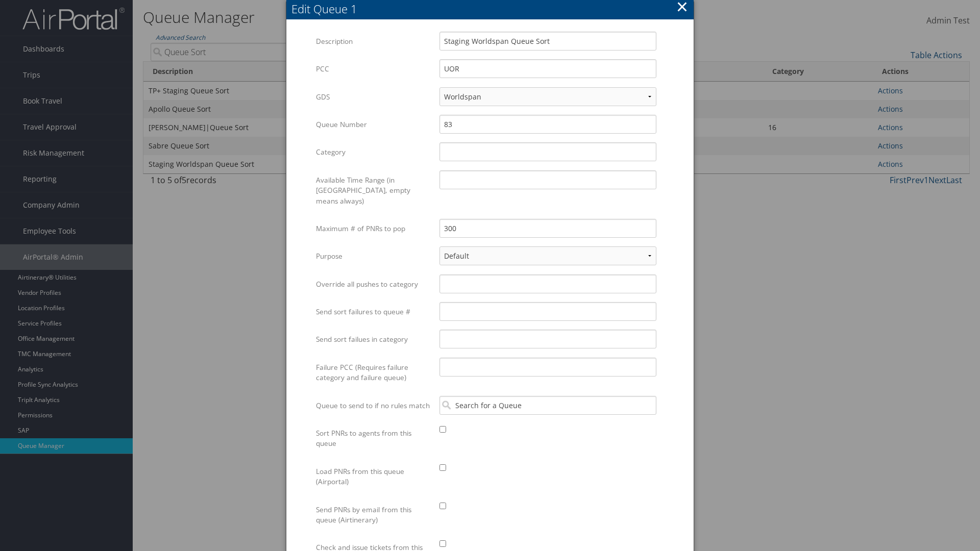  What do you see at coordinates (374, 256) in the screenshot?
I see `label: Purpose` at bounding box center [374, 256].